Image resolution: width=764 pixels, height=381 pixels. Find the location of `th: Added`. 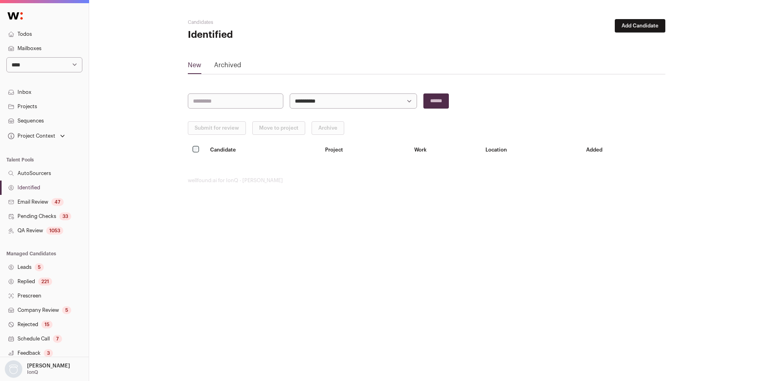

th: Added is located at coordinates (623, 150).